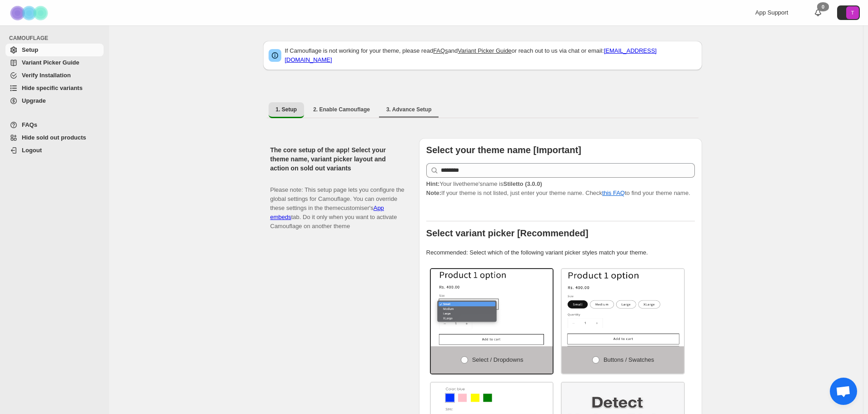 The height and width of the screenshot is (414, 868). Describe the element at coordinates (30, 13) in the screenshot. I see `img: Camouflage` at that location.